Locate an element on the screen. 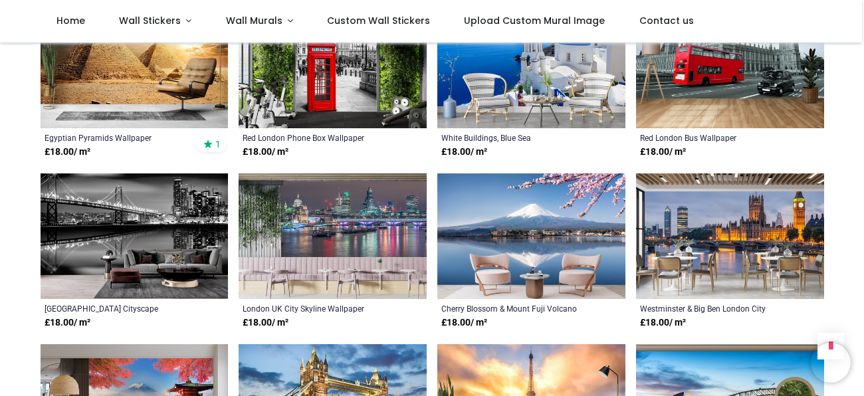 The height and width of the screenshot is (396, 864). img: Egyptian Pyramids Wall Mural Wallpaper is located at coordinates (134, 65).